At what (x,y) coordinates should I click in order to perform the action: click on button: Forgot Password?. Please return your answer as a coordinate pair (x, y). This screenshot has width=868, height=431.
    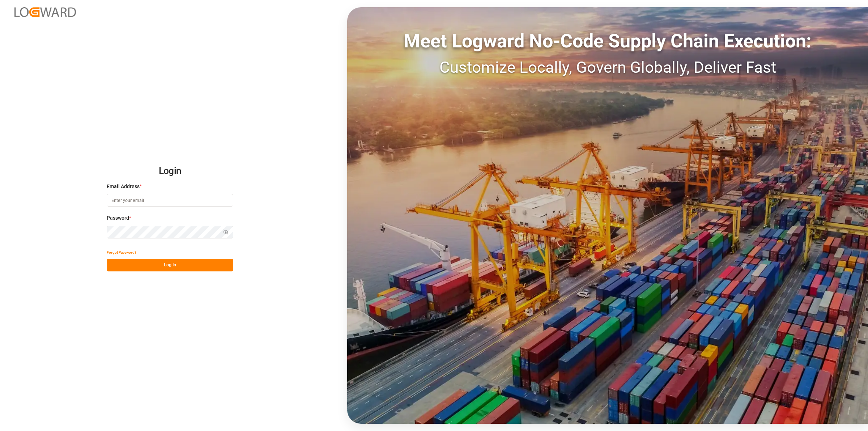
    Looking at the image, I should click on (122, 253).